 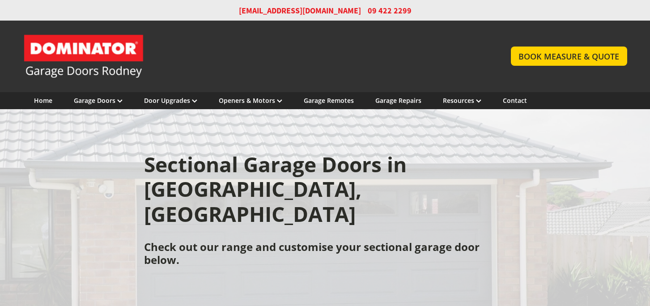 I want to click on a: Home, so click(x=43, y=100).